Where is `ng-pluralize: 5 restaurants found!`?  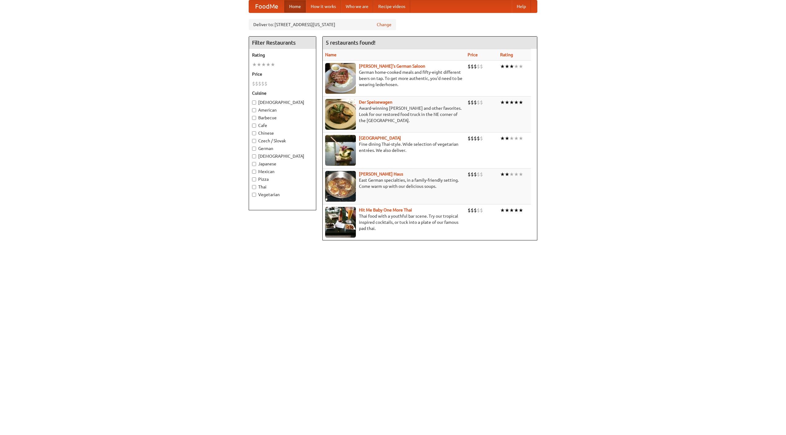
ng-pluralize: 5 restaurants found! is located at coordinates (351, 42).